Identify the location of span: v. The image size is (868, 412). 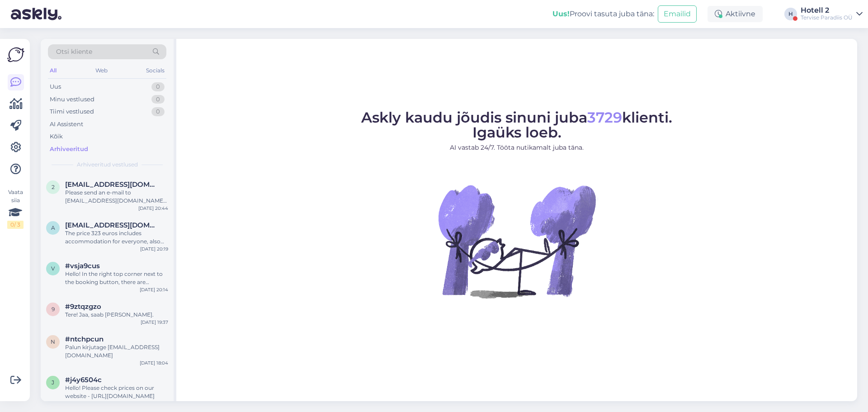
(53, 268).